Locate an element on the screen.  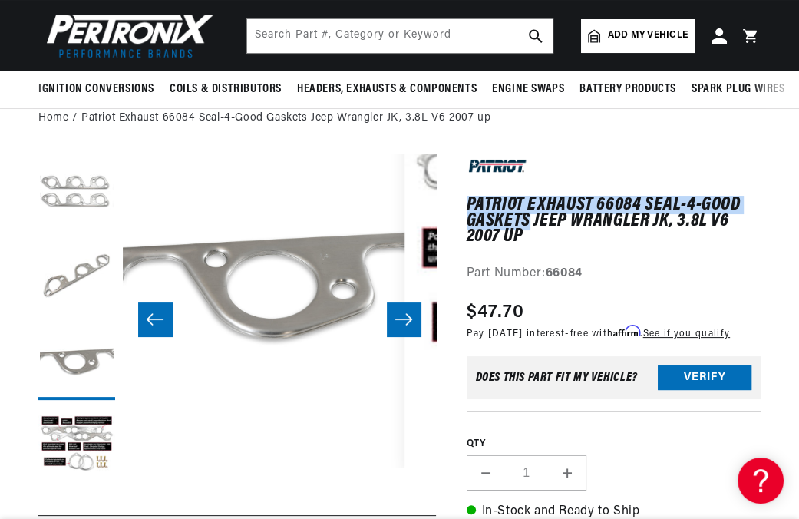
span: Engine Swaps is located at coordinates (528, 89).